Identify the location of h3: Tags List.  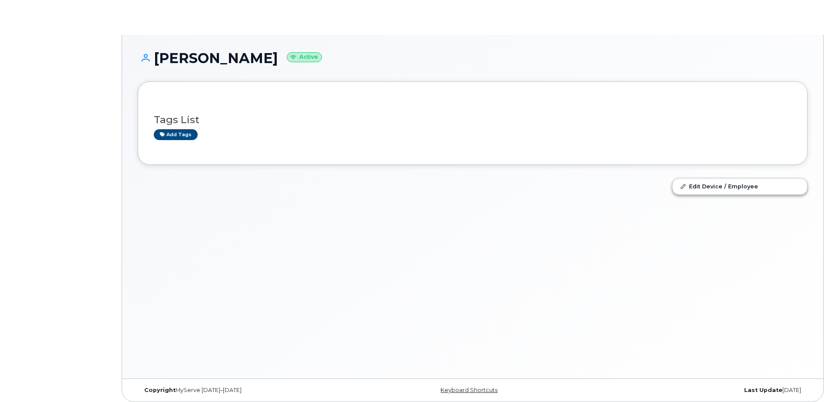
(473, 120).